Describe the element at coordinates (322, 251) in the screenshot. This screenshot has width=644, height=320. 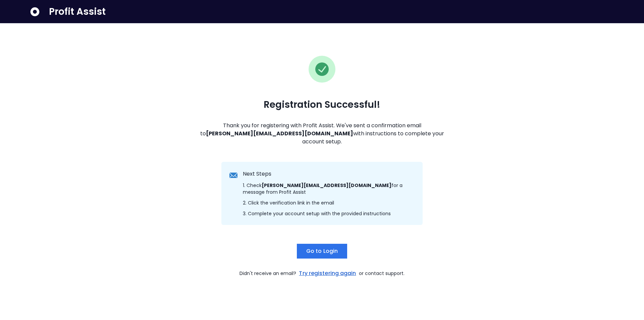
I see `button: Go to Login` at that location.